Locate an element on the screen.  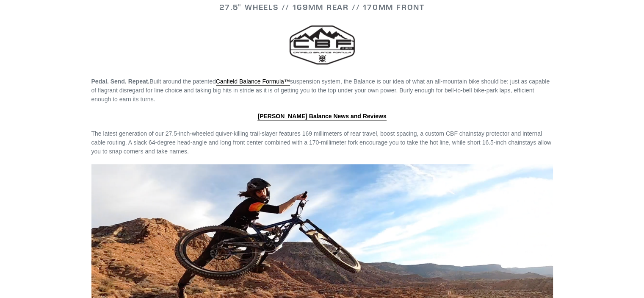
span: The latest generation of our 27.5-inch-wheeled quiver-killing trail-slayer features 169 millimete... is located at coordinates (322, 143).